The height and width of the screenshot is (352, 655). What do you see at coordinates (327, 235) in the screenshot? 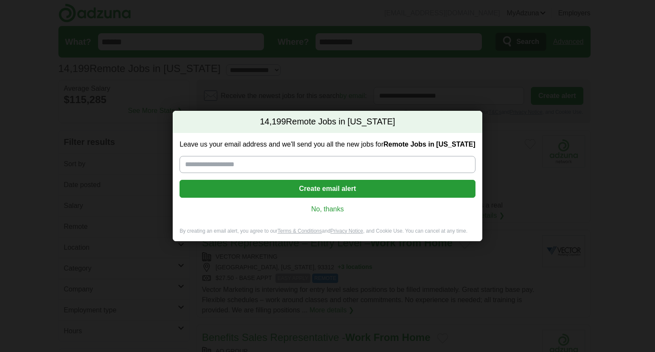
I see `div: By creating an email alert, you agree to our and , and Cookie Use. You can cancel at any time.` at bounding box center [327, 235].